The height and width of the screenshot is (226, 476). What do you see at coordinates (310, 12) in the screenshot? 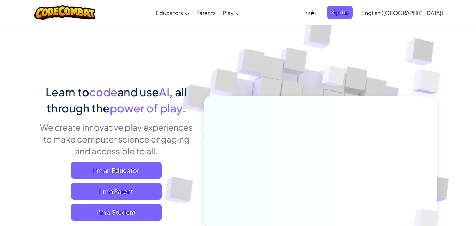
I see `span: Login` at bounding box center [310, 12].